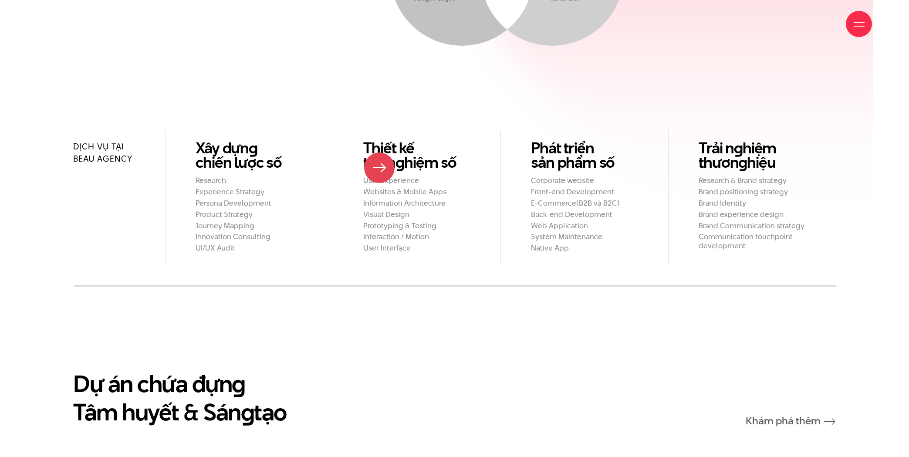 The width and height of the screenshot is (909, 457). I want to click on h2: E-Commerce(B2B và B2C), so click(584, 203).